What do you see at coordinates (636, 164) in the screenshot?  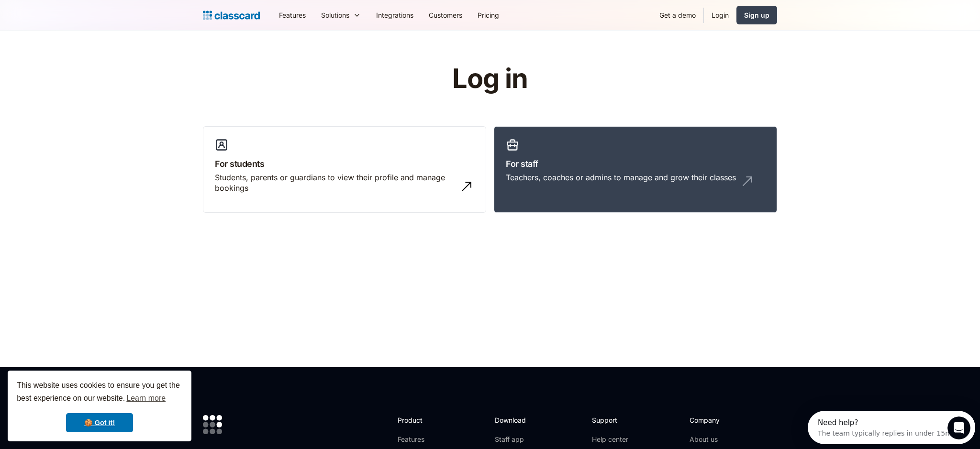 I see `h3: For staff` at bounding box center [636, 164].